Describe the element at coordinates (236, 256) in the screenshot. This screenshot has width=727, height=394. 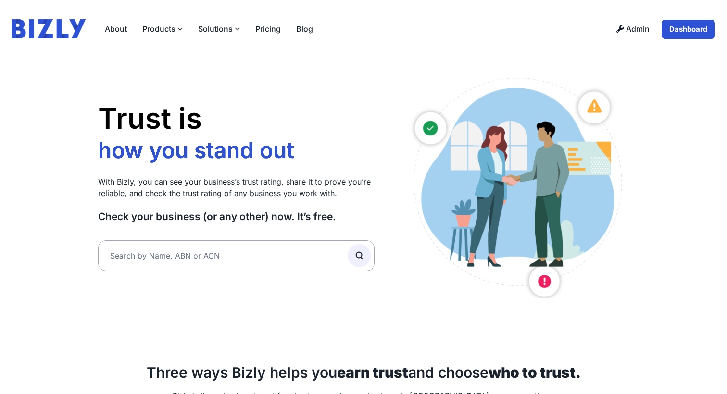
I see `input: Search by Name, ABN or ACN` at that location.